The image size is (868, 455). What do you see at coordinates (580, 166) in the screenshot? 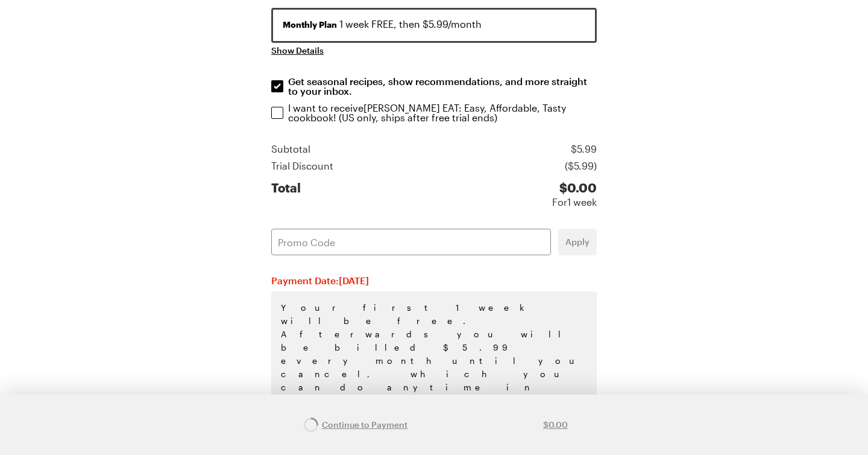
I see `div: ($ 5.99 )` at bounding box center [580, 166].